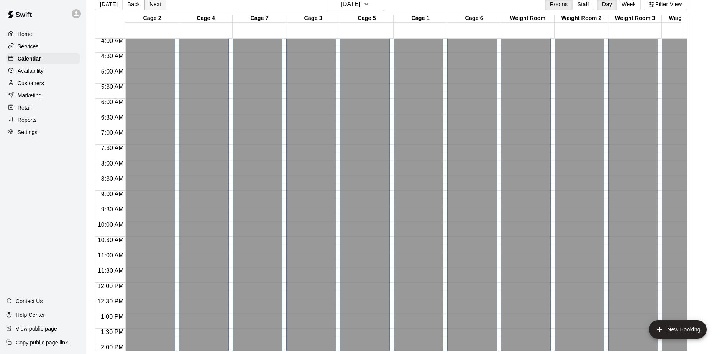  I want to click on span: 1:00 PM, so click(112, 316).